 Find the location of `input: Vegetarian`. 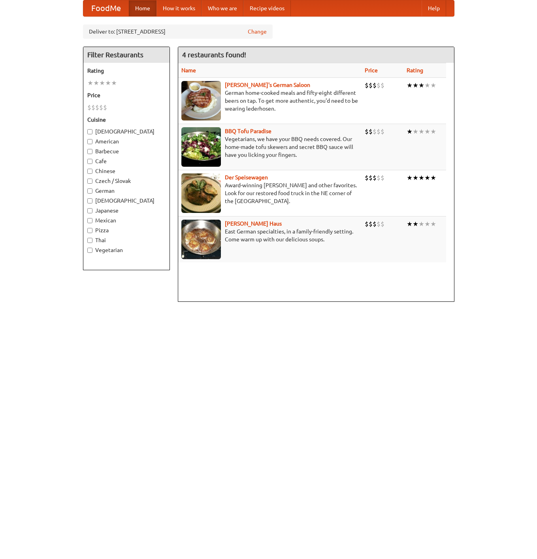

input: Vegetarian is located at coordinates (90, 250).